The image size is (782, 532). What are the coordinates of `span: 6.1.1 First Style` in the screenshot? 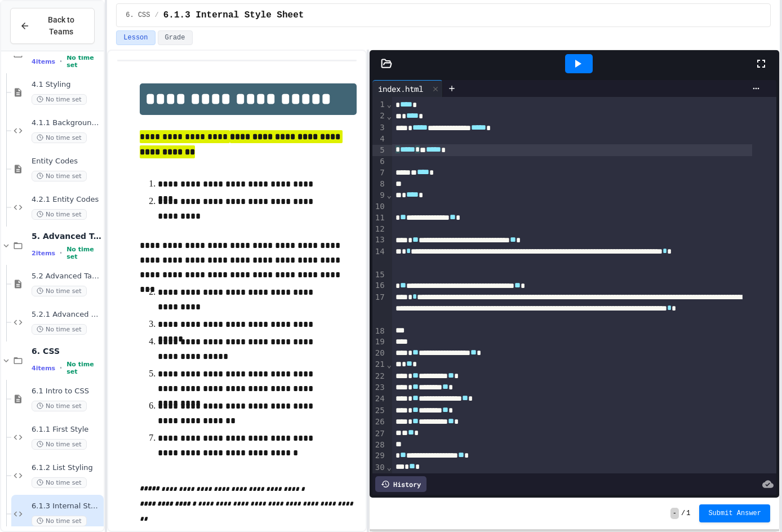 It's located at (67, 430).